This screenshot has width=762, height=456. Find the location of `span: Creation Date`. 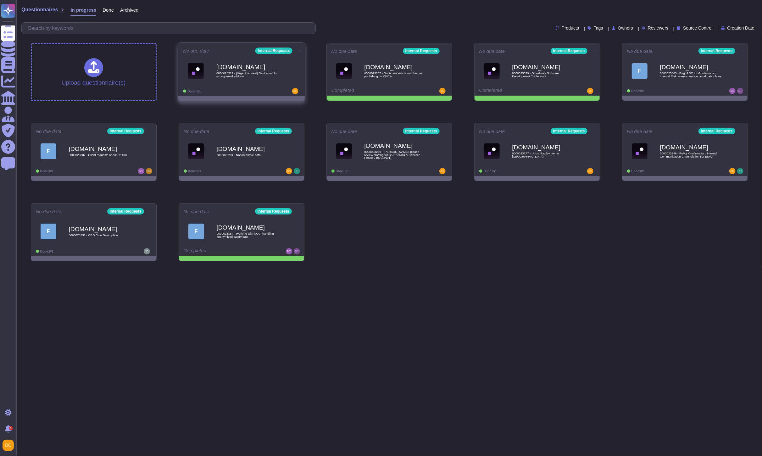

span: Creation Date is located at coordinates (741, 28).